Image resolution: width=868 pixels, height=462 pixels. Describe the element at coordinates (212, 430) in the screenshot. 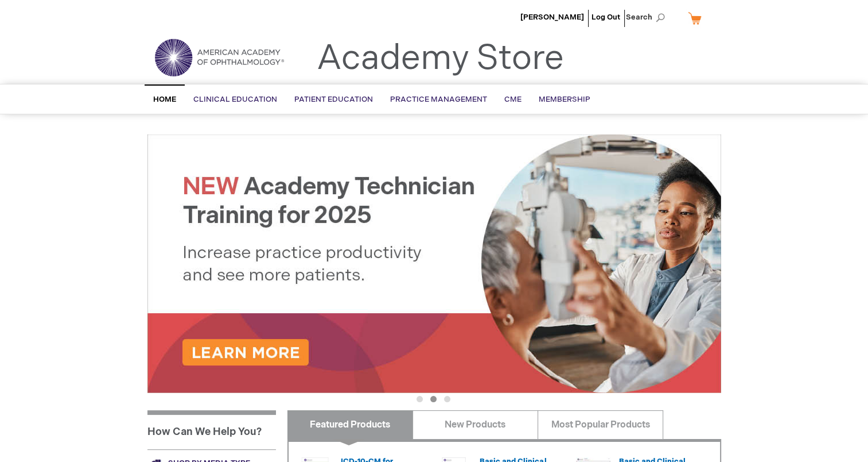

I see `h1: How Can We Help You?` at that location.